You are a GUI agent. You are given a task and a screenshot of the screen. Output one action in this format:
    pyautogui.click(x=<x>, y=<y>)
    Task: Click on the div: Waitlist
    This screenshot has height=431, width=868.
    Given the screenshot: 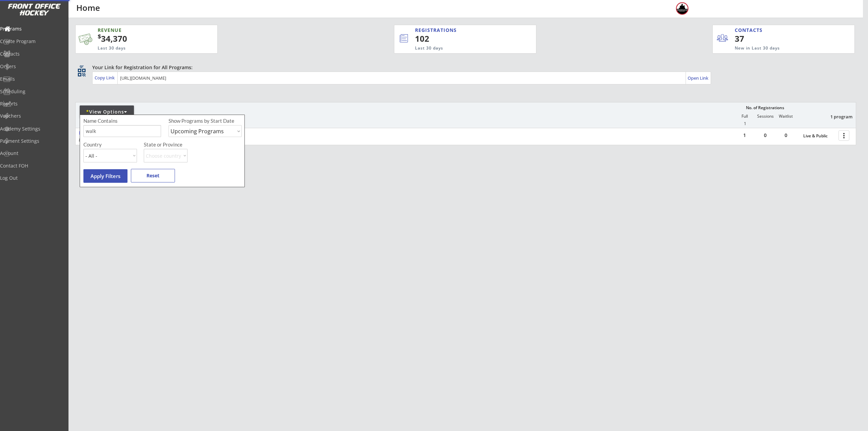 What is the action you would take?
    pyautogui.click(x=786, y=116)
    